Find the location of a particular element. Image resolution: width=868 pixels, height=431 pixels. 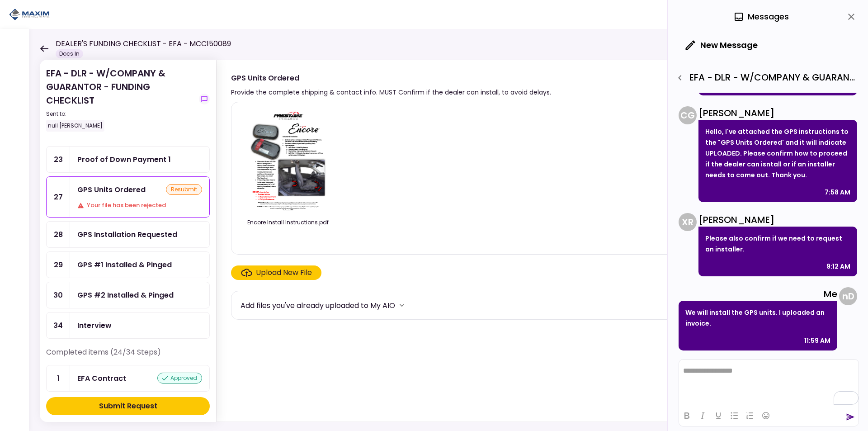

button: Numbered list is located at coordinates (750, 416).